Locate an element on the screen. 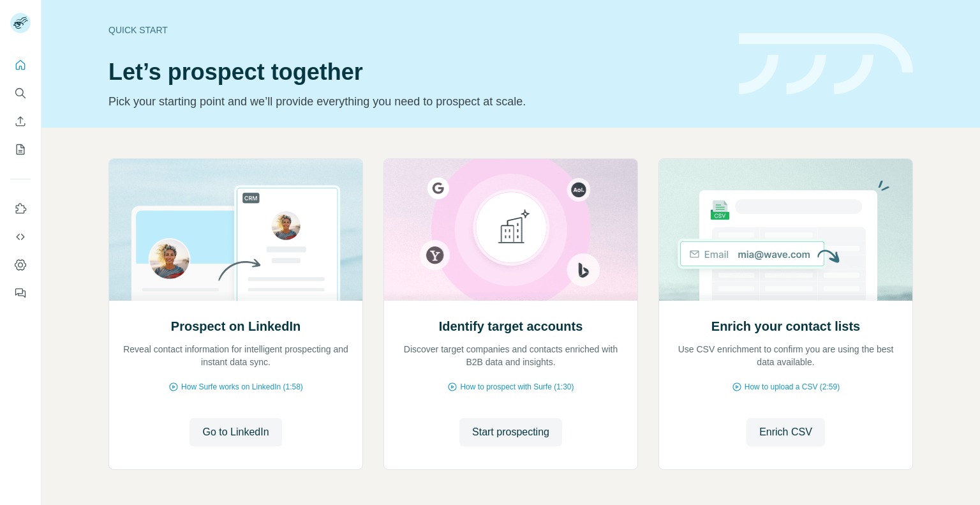 This screenshot has width=980, height=505. button: Search is located at coordinates (20, 93).